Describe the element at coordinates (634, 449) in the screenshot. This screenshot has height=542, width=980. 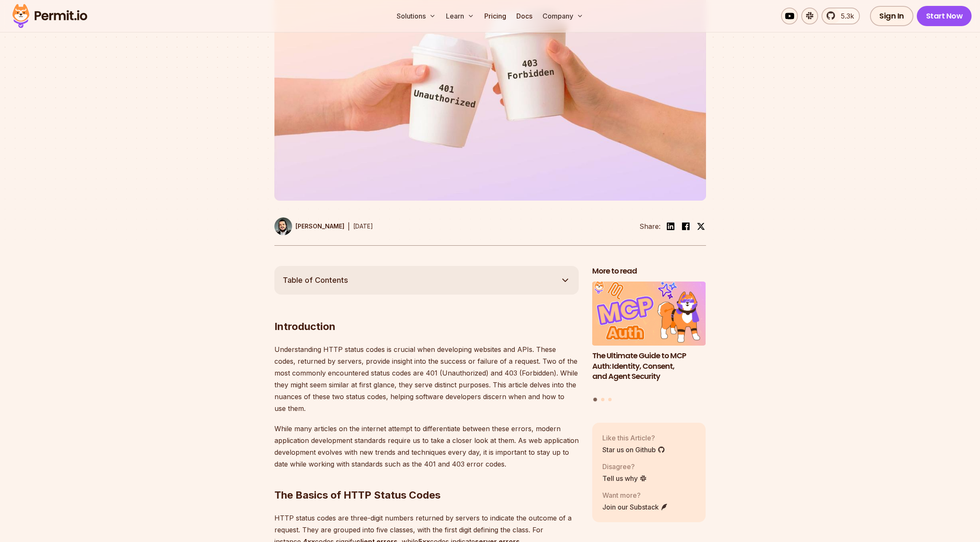
I see `a: Star us on Github` at that location.